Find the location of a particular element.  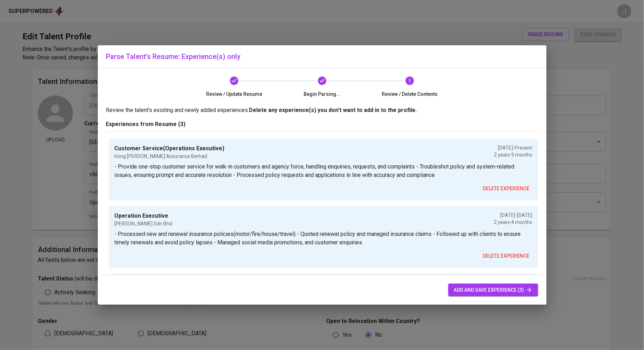

p: Experiences from Resume (3) is located at coordinates (322, 125).